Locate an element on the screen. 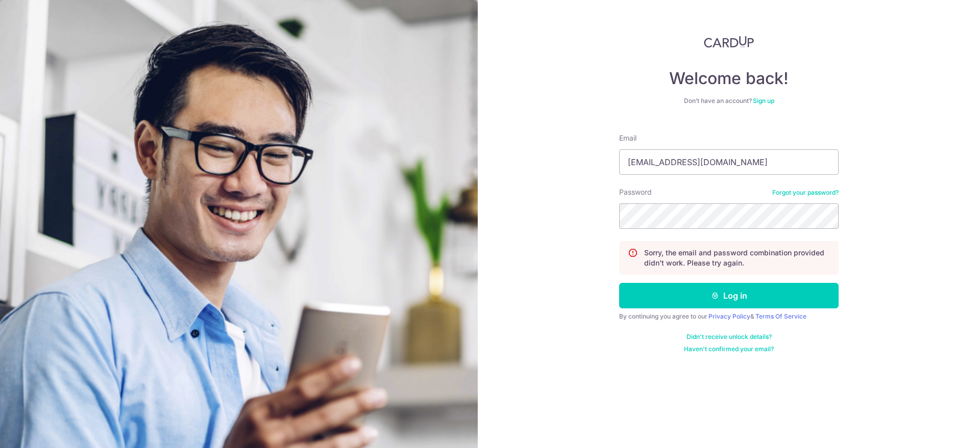 The height and width of the screenshot is (448, 980). img: CardUp Logo is located at coordinates (728, 41).